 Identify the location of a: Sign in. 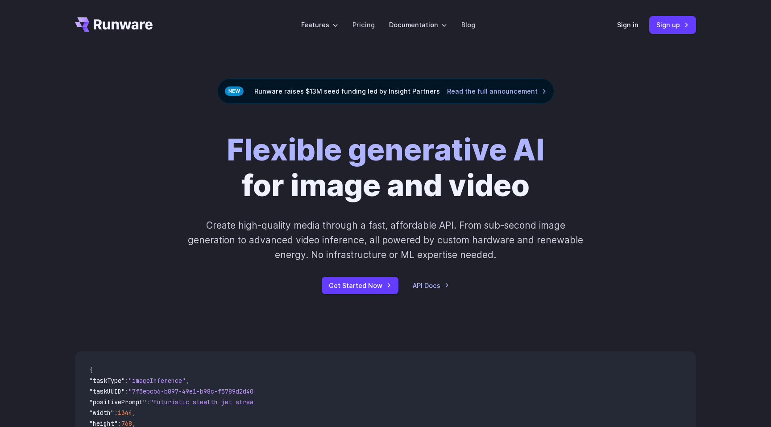
(628, 25).